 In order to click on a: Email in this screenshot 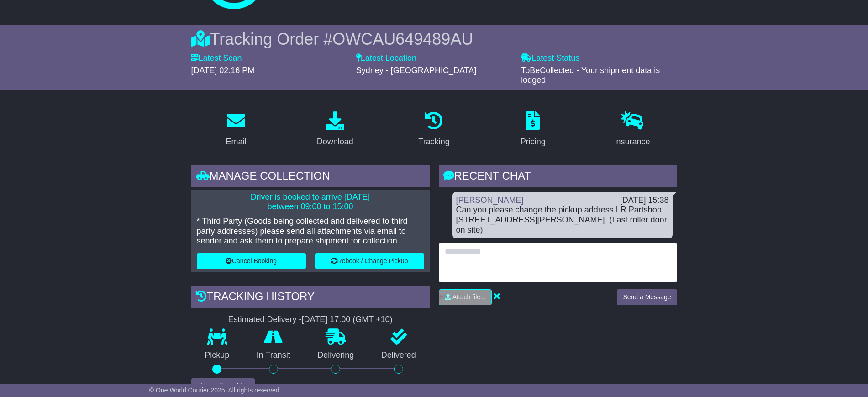, I will do `click(235, 130)`.